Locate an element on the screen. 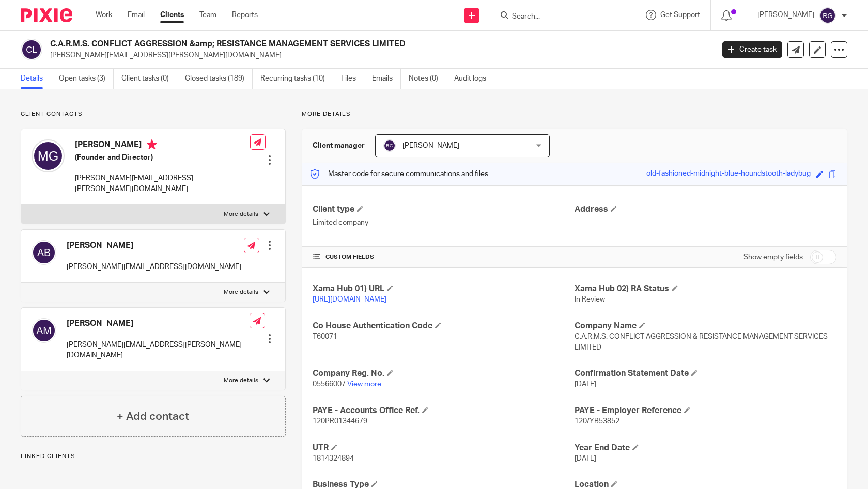 This screenshot has width=868, height=489. a: Open tasks (3) is located at coordinates (86, 78).